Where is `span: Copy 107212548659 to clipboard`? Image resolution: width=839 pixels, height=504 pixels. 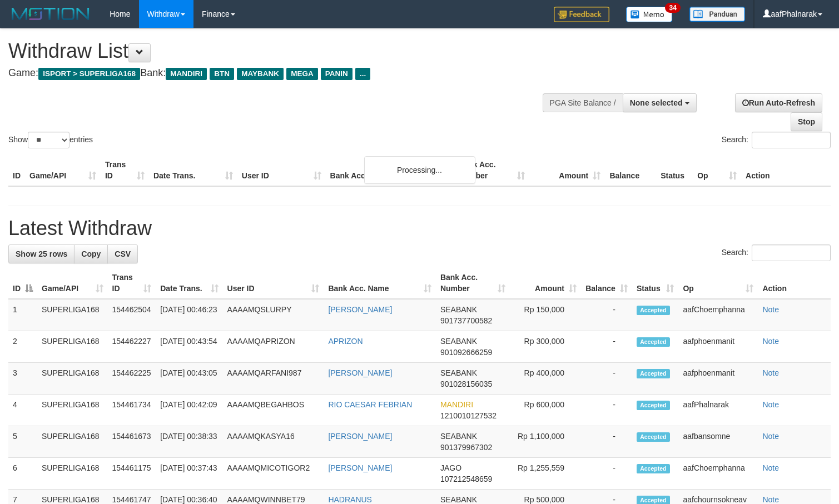 span: Copy 107212548659 to clipboard is located at coordinates (466, 479).